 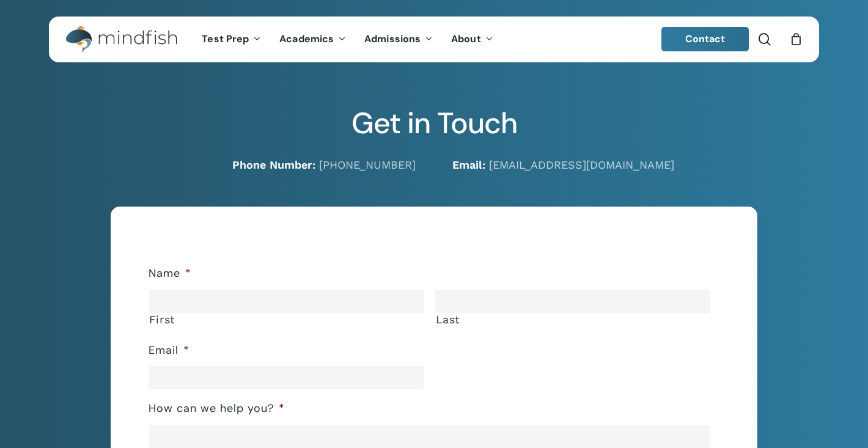 I want to click on label: Name, so click(x=170, y=274).